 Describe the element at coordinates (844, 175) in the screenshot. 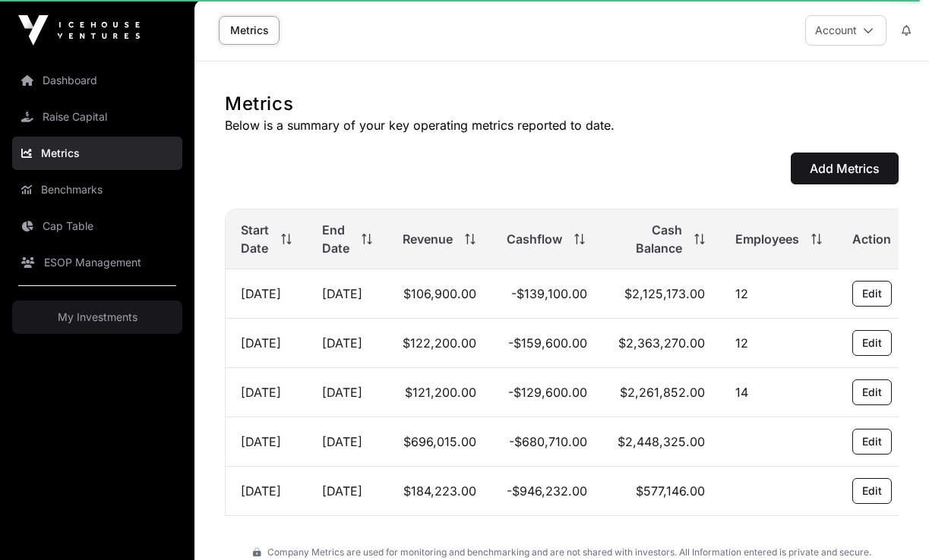

I see `a: Add Metrics` at that location.